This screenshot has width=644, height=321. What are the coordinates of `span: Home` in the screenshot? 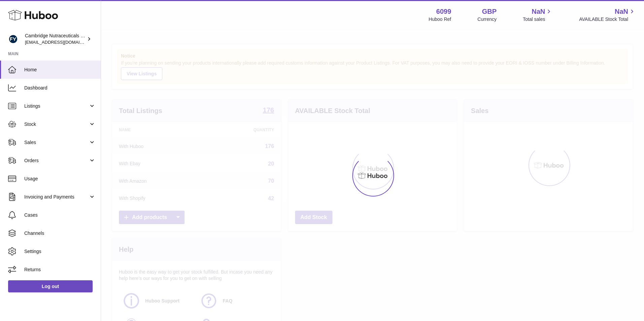 It's located at (60, 70).